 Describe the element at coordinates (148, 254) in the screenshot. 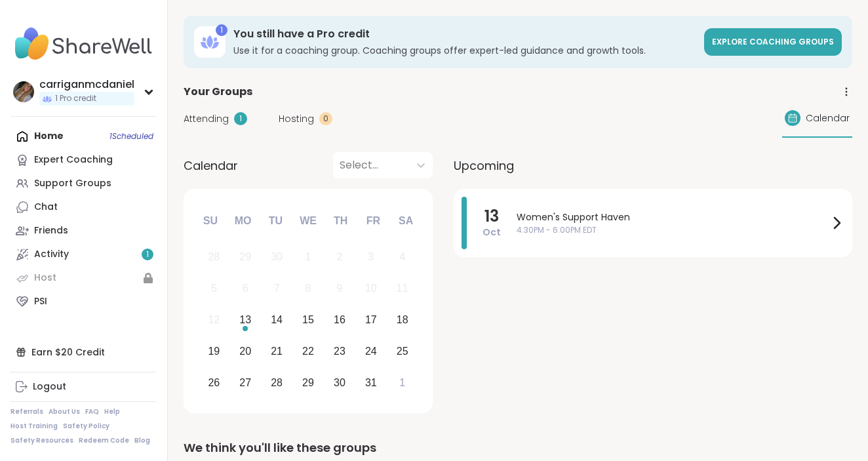

I see `span: 1` at that location.